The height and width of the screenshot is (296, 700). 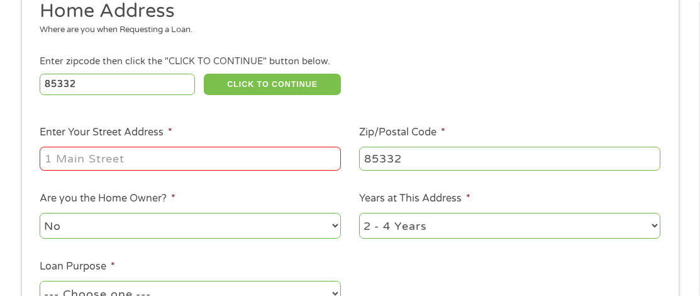 I want to click on input: Enter Zipcode (e.g 01510), so click(x=117, y=84).